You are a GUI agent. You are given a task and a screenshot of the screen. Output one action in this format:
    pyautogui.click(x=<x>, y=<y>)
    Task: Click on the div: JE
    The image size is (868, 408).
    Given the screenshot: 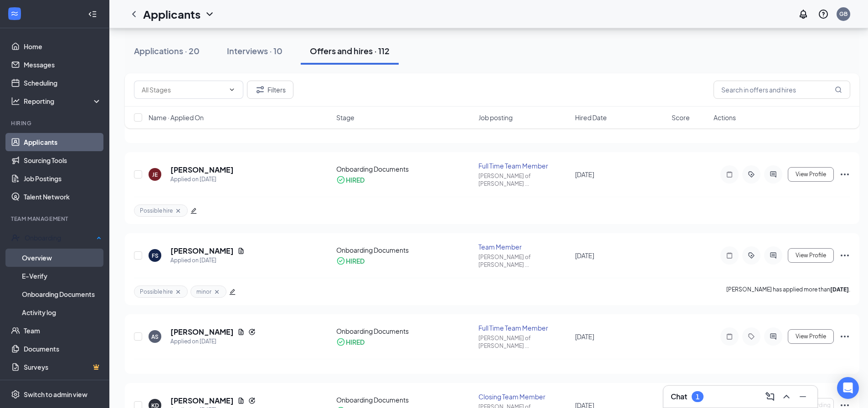 What is the action you would take?
    pyautogui.click(x=155, y=174)
    